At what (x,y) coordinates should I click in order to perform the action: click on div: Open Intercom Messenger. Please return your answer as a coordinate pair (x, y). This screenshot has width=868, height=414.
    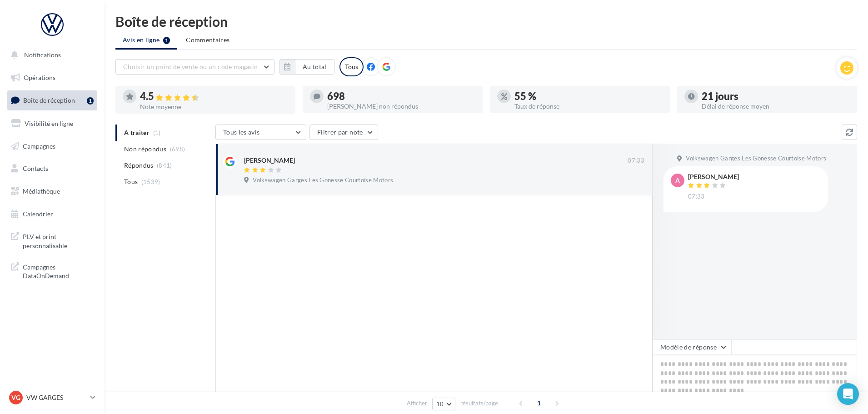
    Looking at the image, I should click on (848, 394).